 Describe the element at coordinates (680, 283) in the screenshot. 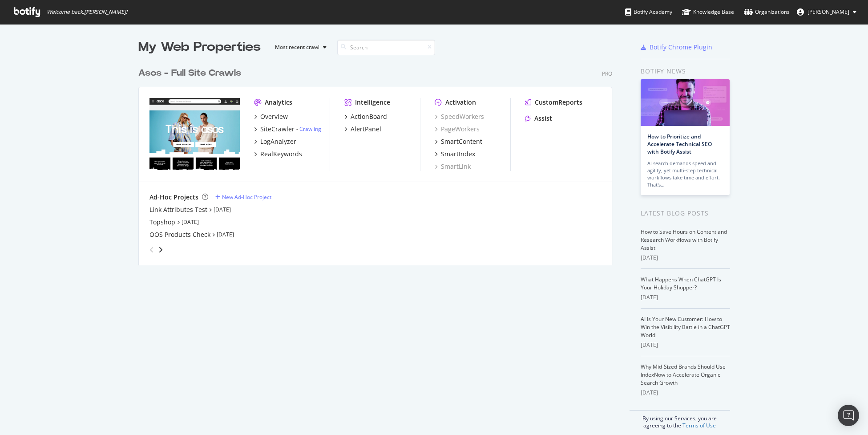

I see `a: What Happens When ChatGPT Is Your Holiday Shopper?` at that location.